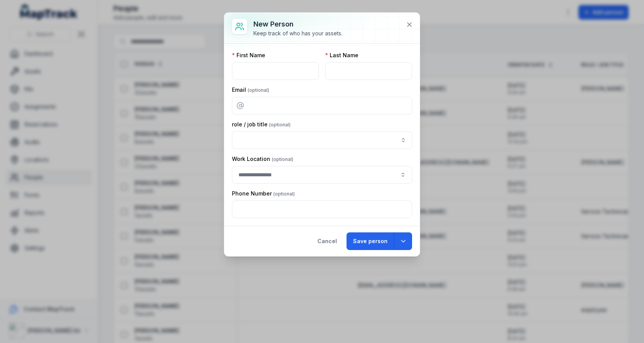 This screenshot has width=644, height=343. I want to click on button: Save person, so click(371, 241).